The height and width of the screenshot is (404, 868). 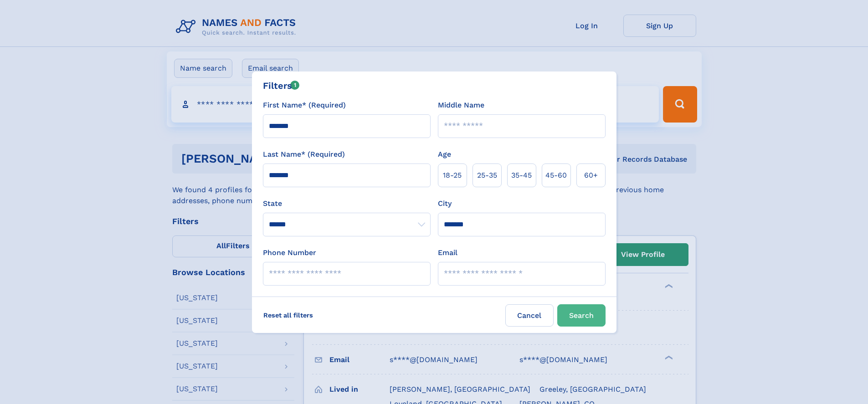 I want to click on button: Search, so click(x=582, y=315).